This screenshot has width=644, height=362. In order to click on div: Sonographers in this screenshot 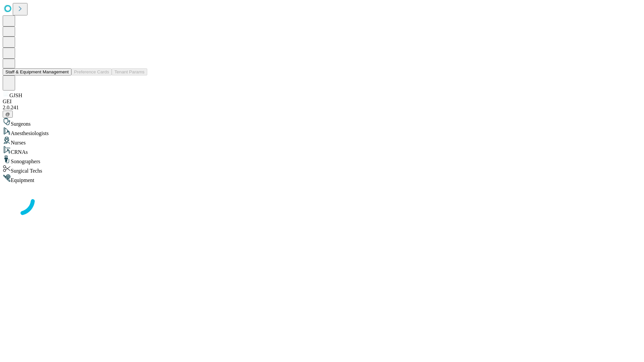, I will do `click(322, 160)`.